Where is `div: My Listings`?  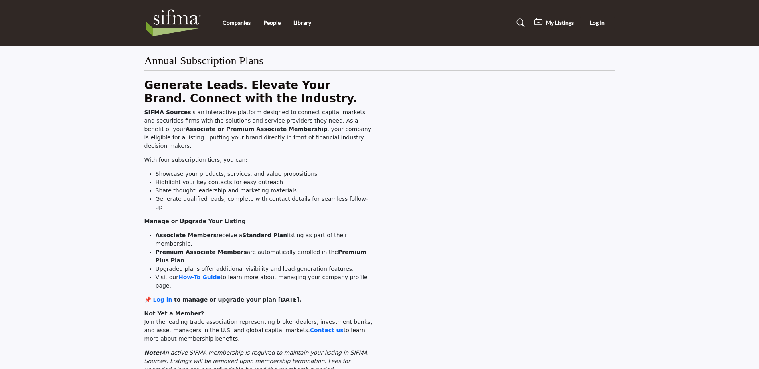
div: My Listings is located at coordinates (554, 23).